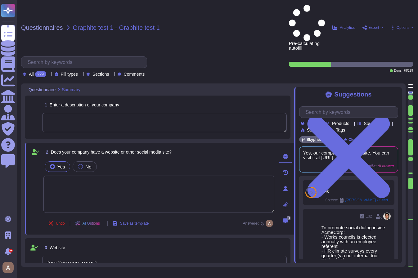 The height and width of the screenshot is (278, 418). What do you see at coordinates (310, 192) in the screenshot?
I see `span: 75` at bounding box center [310, 192].